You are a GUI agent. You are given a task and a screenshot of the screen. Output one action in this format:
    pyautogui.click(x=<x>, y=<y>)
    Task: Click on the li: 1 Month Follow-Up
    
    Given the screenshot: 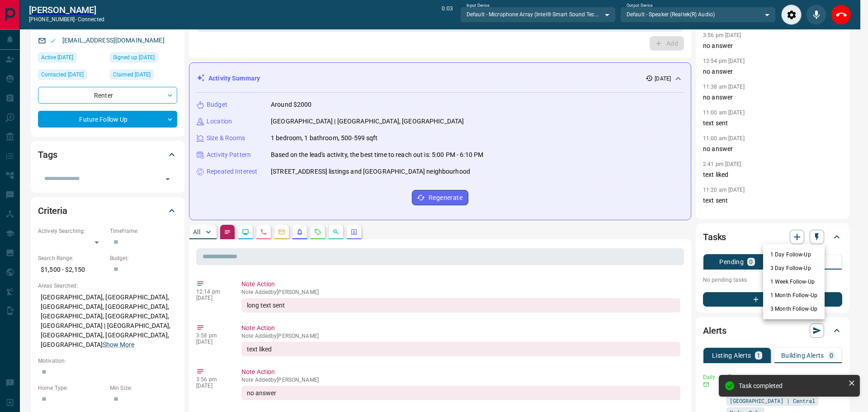 What is the action you would take?
    pyautogui.click(x=794, y=296)
    